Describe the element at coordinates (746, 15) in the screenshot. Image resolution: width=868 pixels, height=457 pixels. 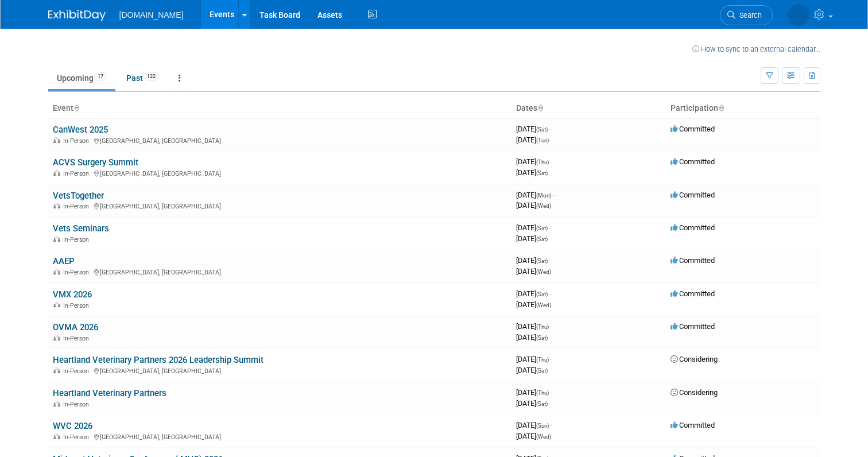
I see `a: Search` at that location.